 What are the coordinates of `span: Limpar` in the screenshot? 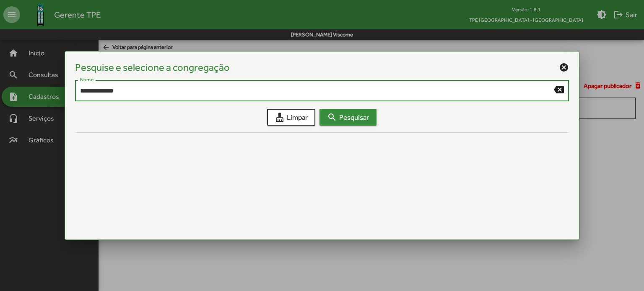 It's located at (291, 117).